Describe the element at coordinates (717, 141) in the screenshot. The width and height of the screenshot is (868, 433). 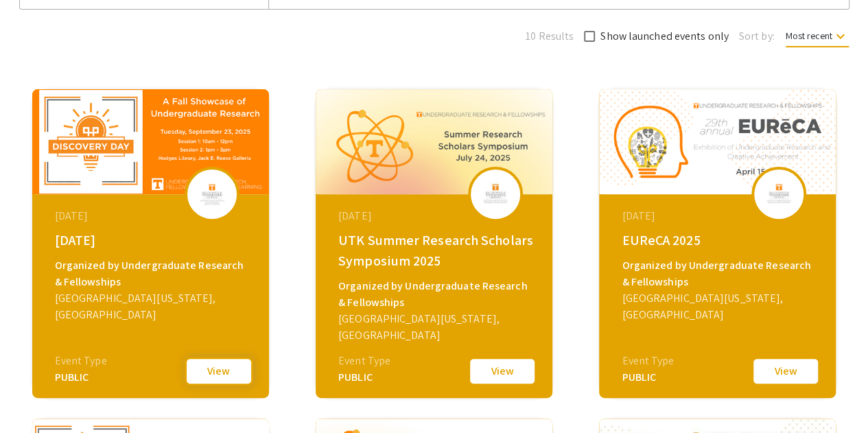
I see `img: eureca-2025_eventCoverPhoto_4fd94c__thumb.png` at that location.